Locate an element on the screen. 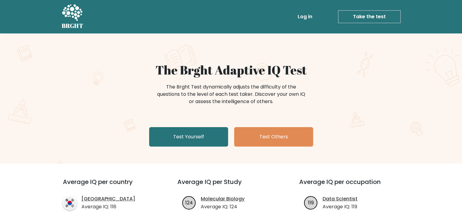  h3: Average IQ per country is located at coordinates (109, 185).